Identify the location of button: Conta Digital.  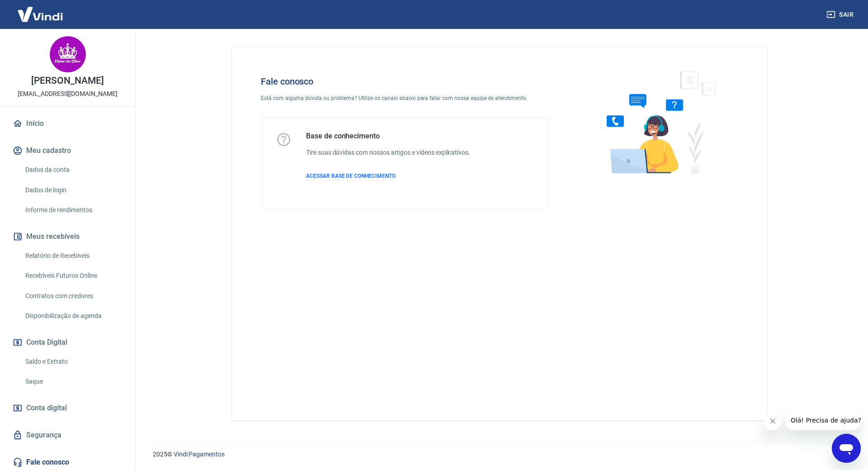
(67, 342).